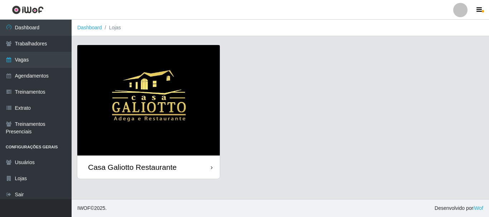 The width and height of the screenshot is (489, 217). Describe the element at coordinates (28, 10) in the screenshot. I see `img: CoreUI Logo` at that location.